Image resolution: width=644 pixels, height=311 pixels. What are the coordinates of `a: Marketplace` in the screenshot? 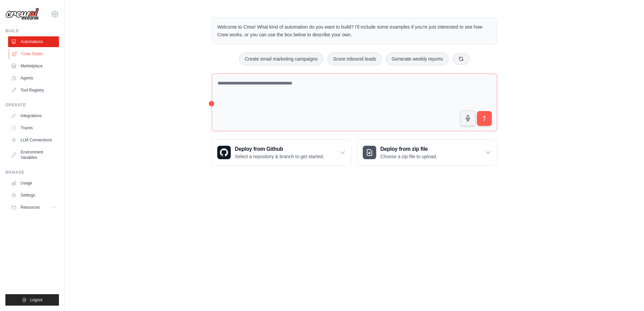 It's located at (33, 66).